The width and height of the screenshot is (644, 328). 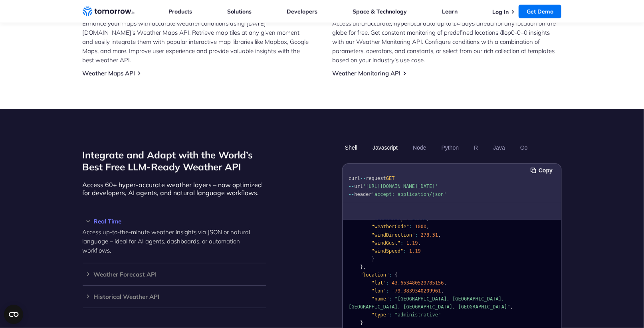 What do you see at coordinates (109, 73) in the screenshot?
I see `a: Weather Maps API` at bounding box center [109, 73].